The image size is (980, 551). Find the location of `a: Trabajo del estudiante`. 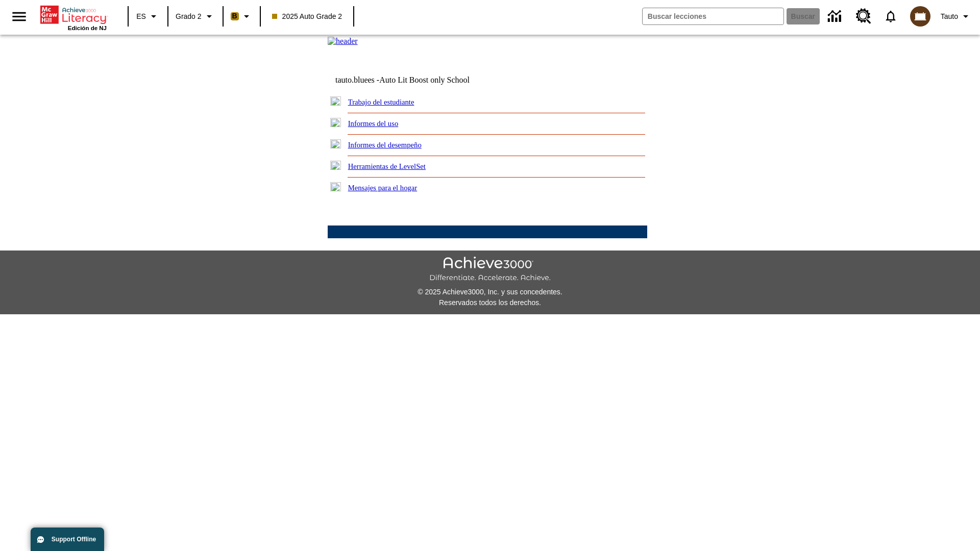

a: Trabajo del estudiante is located at coordinates (381, 102).